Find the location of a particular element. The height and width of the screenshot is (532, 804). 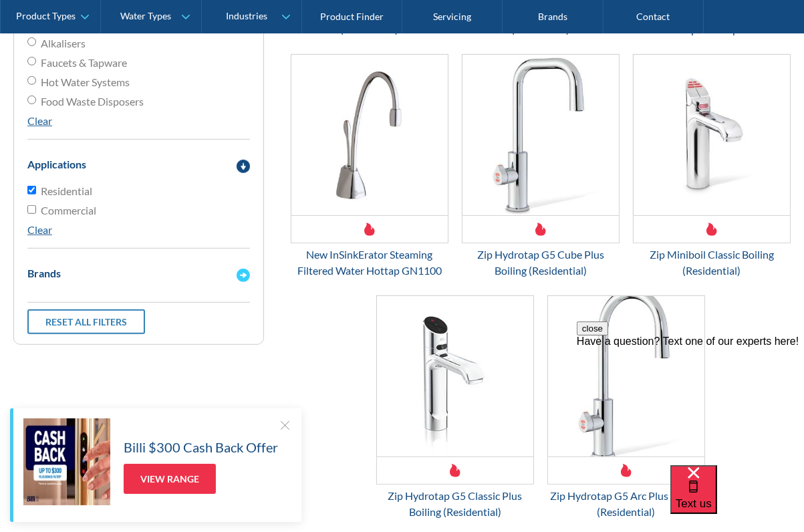

div: Applications is located at coordinates (56, 164).